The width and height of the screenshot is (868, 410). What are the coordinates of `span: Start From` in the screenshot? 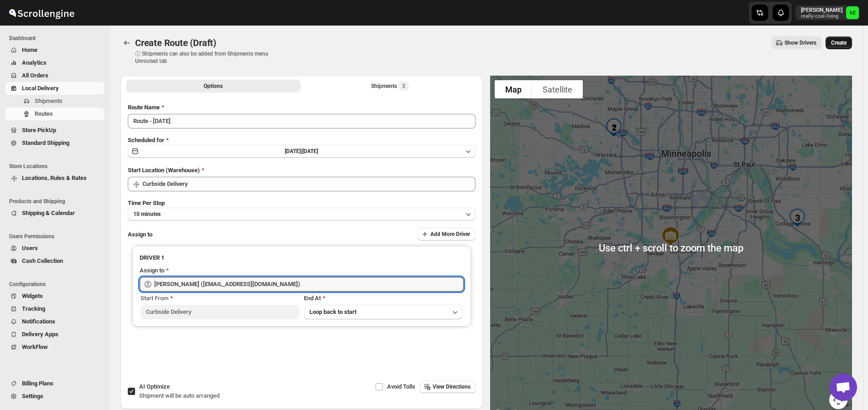 It's located at (154, 298).